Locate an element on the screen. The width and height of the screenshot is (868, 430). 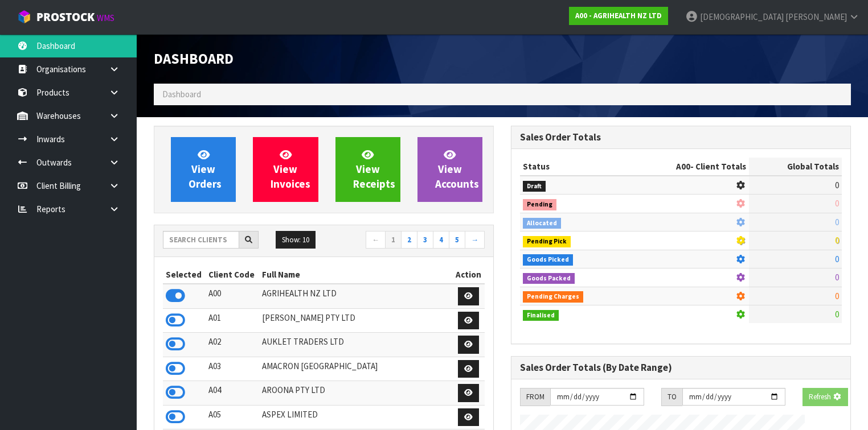
span: Draft is located at coordinates (534, 187).